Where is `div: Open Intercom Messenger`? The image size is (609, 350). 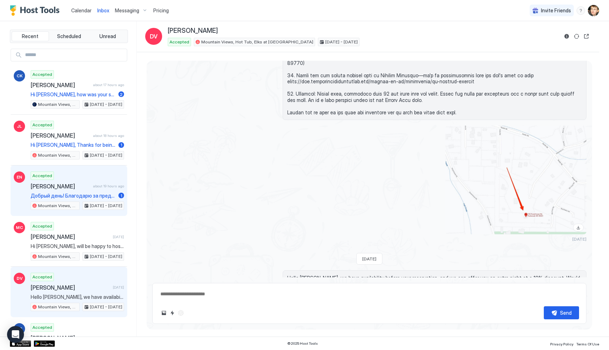
div: Open Intercom Messenger is located at coordinates (16, 334).